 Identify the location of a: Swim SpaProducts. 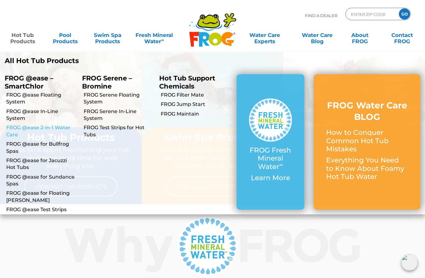
(107, 35).